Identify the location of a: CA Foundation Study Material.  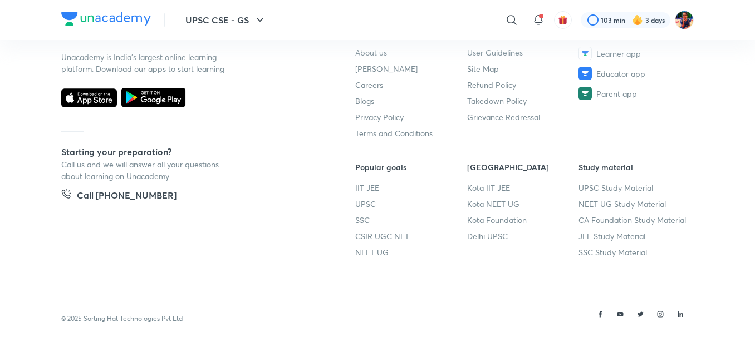
(634, 220).